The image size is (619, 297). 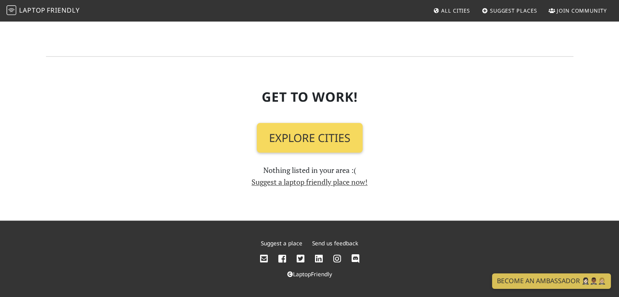 I want to click on a: All Cities, so click(x=451, y=11).